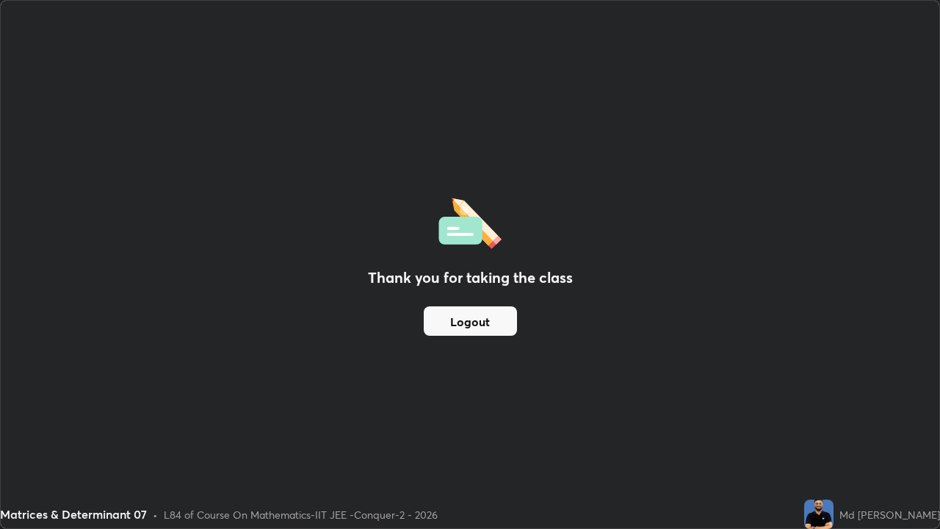  Describe the element at coordinates (470, 278) in the screenshot. I see `h2: Thank you for taking the class` at that location.